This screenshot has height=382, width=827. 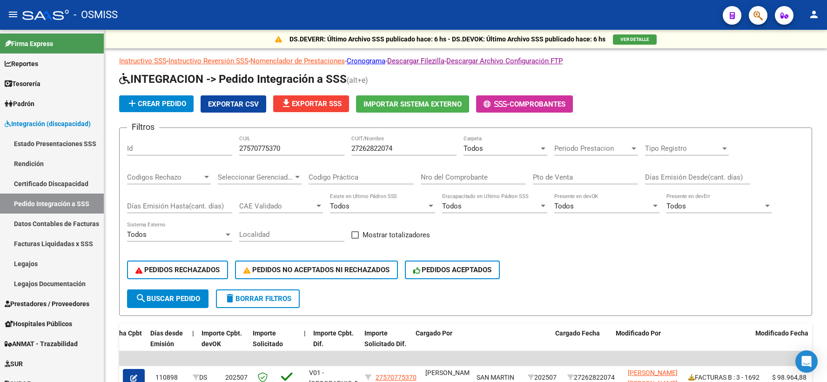 What do you see at coordinates (482, 344) in the screenshot?
I see `datatable-header-cell: Cargado Por` at bounding box center [482, 344].